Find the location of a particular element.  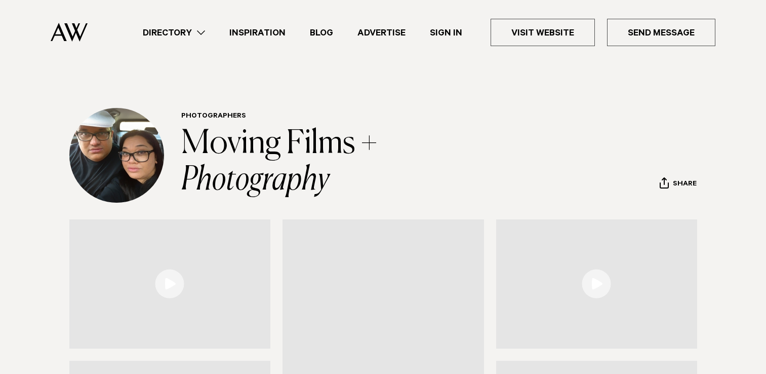

a: Inspiration is located at coordinates (257, 32).